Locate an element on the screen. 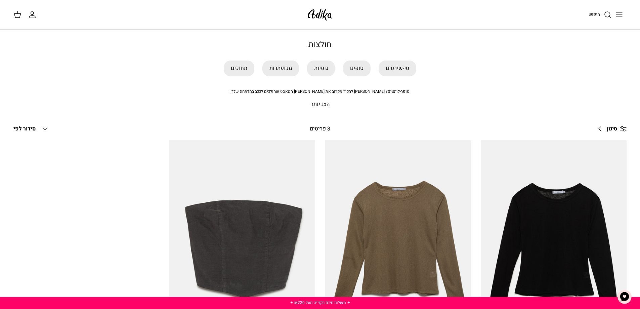 This screenshot has height=309, width=640. a: חיפוש is located at coordinates (600, 15).